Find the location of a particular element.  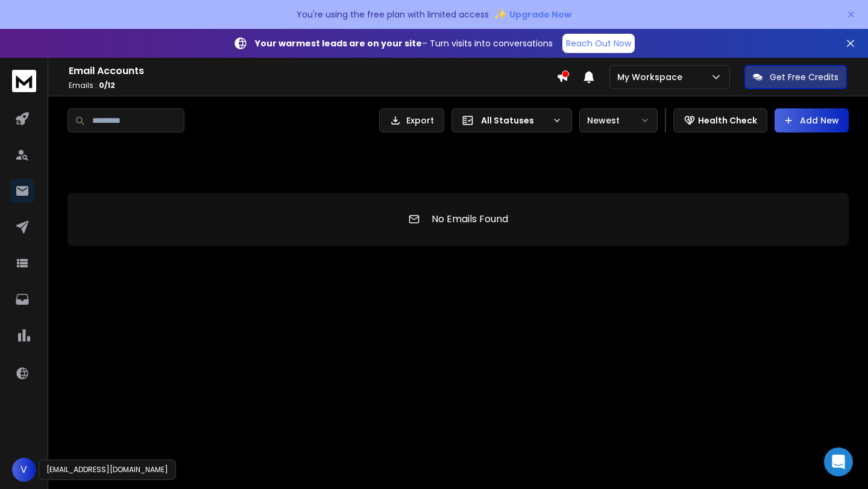

span: V is located at coordinates (24, 469).